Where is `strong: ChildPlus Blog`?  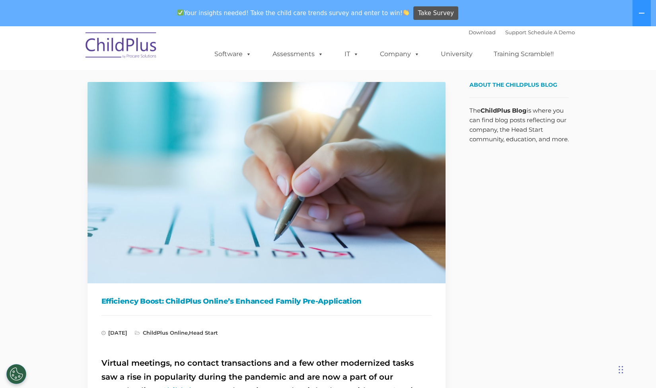 strong: ChildPlus Blog is located at coordinates (504, 110).